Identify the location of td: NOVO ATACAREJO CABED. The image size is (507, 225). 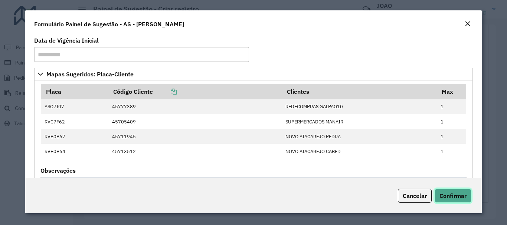
(359, 151).